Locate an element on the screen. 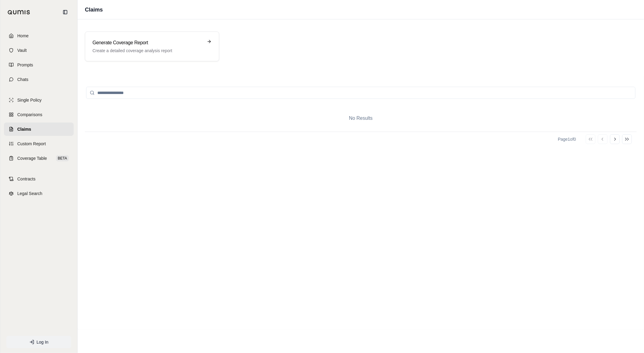  span: Single Policy is located at coordinates (29, 100).